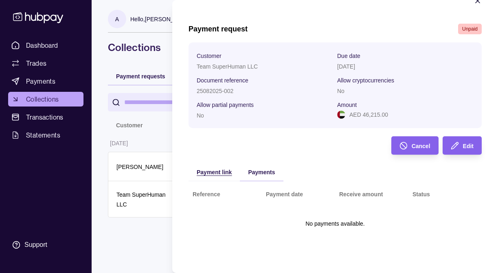 The height and width of the screenshot is (273, 498). Describe the element at coordinates (218, 29) in the screenshot. I see `h1: Payment request` at that location.